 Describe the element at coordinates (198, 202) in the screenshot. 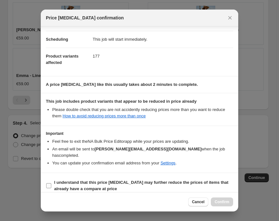

I see `span: Cancel` at that location.